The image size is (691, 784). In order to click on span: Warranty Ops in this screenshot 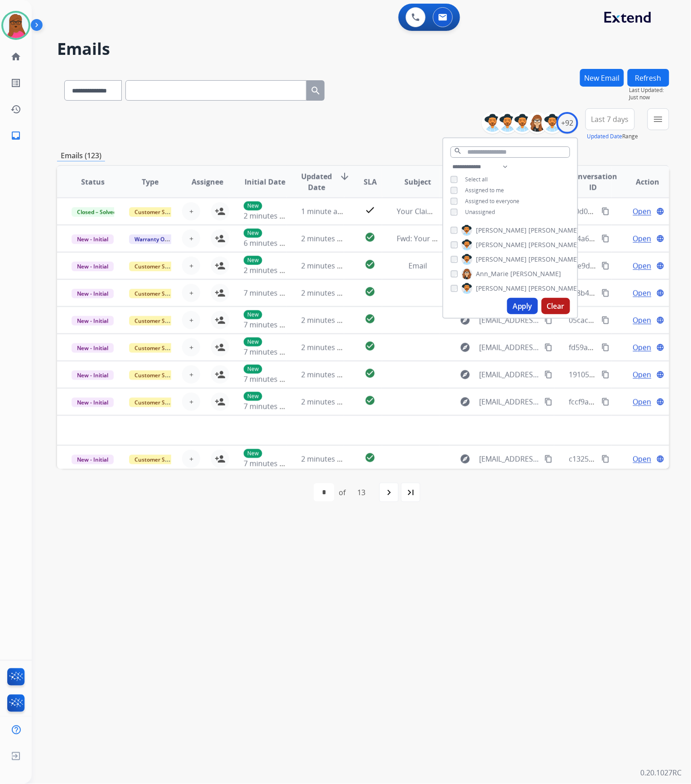, I will do `click(152, 239)`.